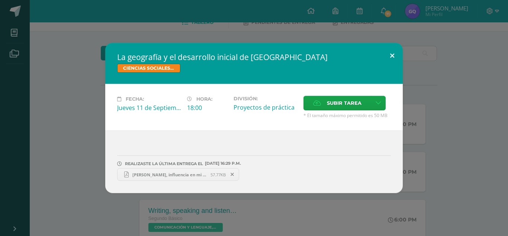 The height and width of the screenshot is (236, 508). I want to click on span: REALIZASTE LA ÚLTIMA ENTREGA EL, so click(164, 163).